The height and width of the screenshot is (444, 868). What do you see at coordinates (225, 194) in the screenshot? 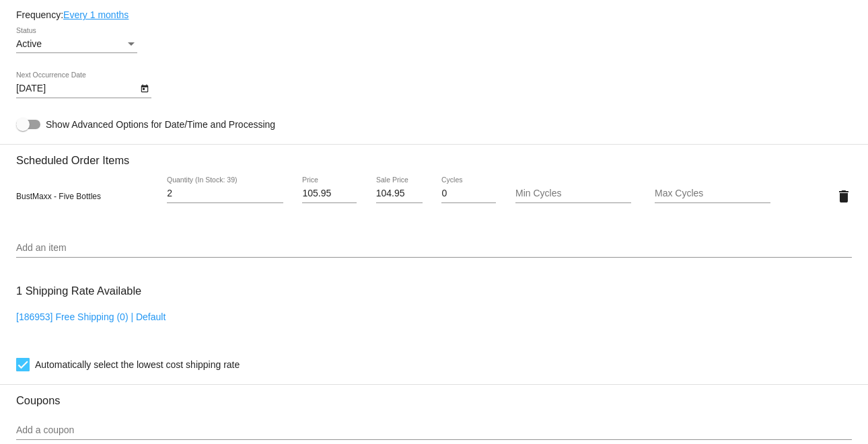
I see `input: Quantity (In Stock: 39)` at bounding box center [225, 194].